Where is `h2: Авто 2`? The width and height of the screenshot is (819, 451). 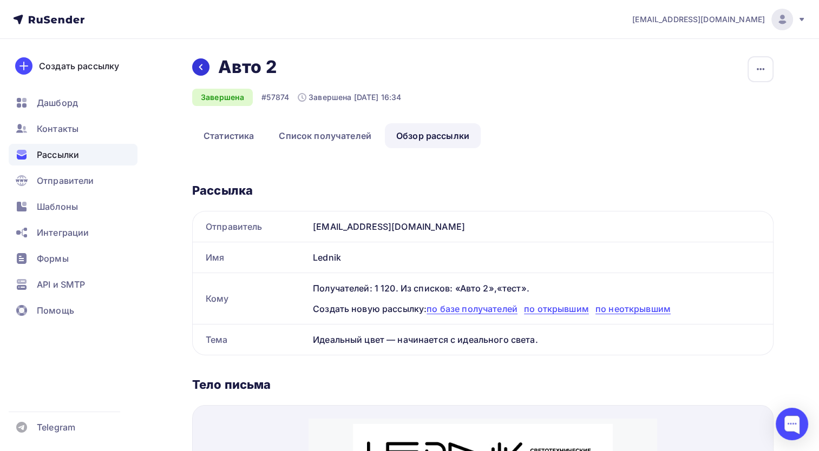 h2: Авто 2 is located at coordinates (247, 67).